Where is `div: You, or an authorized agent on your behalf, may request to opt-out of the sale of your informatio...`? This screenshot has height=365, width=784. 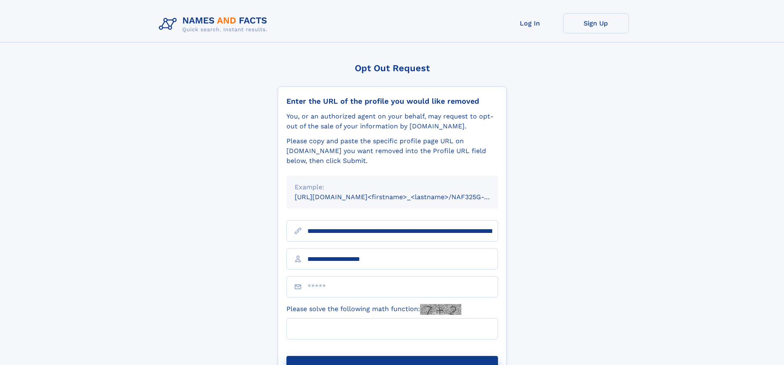
div: You, or an authorized agent on your behalf, may request to opt-out of the sale of your informatio... is located at coordinates (392, 121).